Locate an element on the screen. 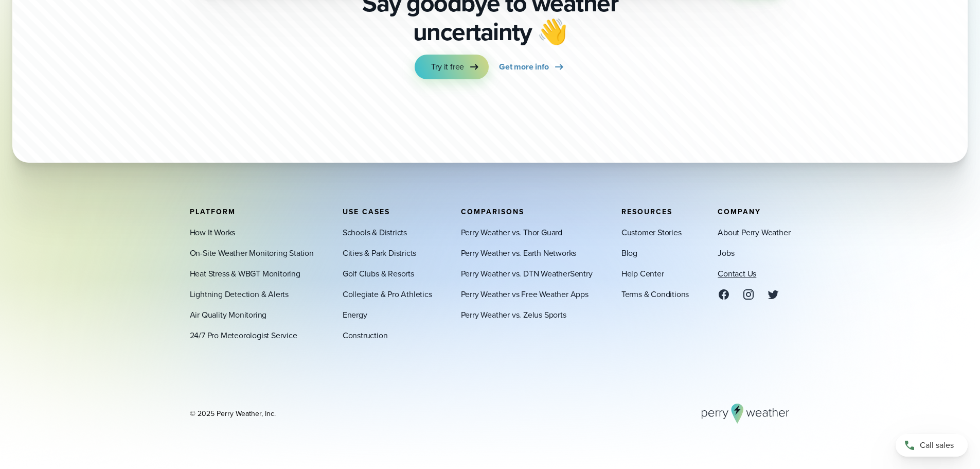 This screenshot has height=469, width=980. div: © 2025 Perry Weather, Inc. is located at coordinates (233, 413).